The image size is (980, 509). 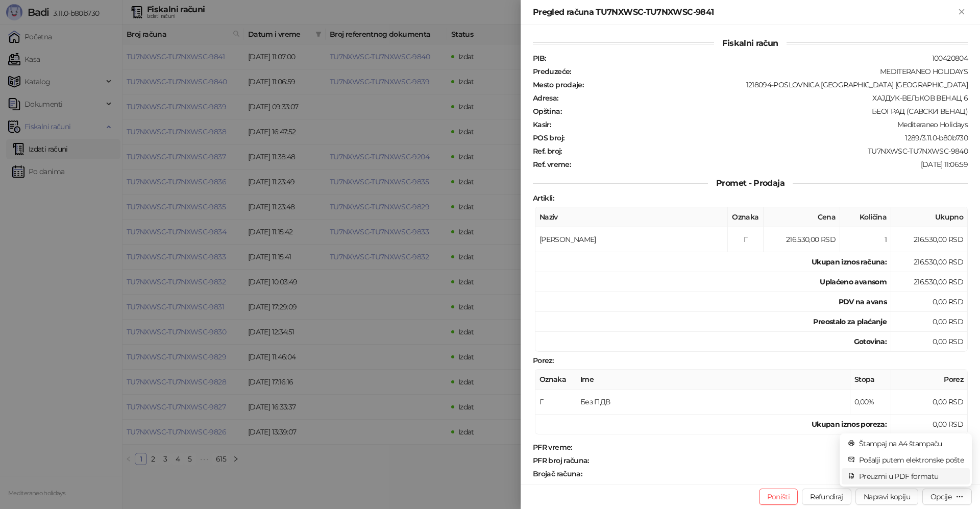 What do you see at coordinates (886, 497) in the screenshot?
I see `button: Napravi kopiju` at bounding box center [886, 497].